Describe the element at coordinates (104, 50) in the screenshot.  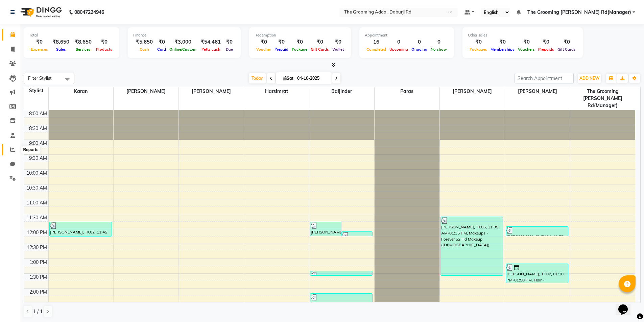
I see `span: Products` at that location.